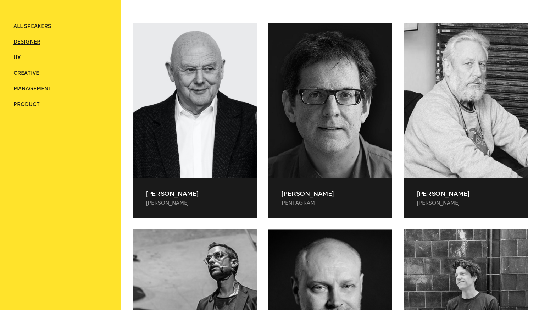 Image resolution: width=539 pixels, height=310 pixels. Describe the element at coordinates (32, 89) in the screenshot. I see `span: Management` at that location.